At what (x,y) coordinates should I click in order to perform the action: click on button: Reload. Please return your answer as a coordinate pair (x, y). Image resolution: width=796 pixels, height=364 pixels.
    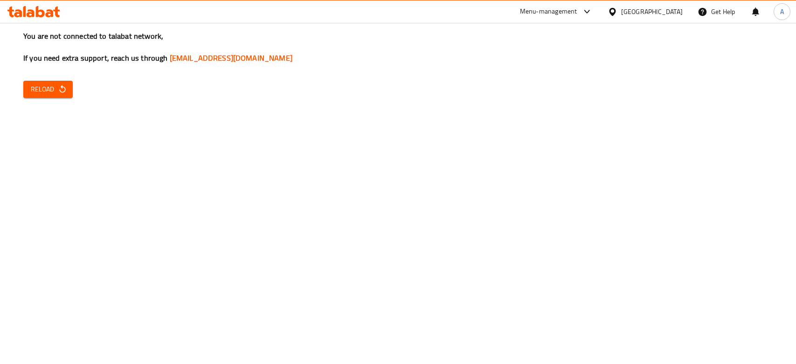
    Looking at the image, I should click on (48, 89).